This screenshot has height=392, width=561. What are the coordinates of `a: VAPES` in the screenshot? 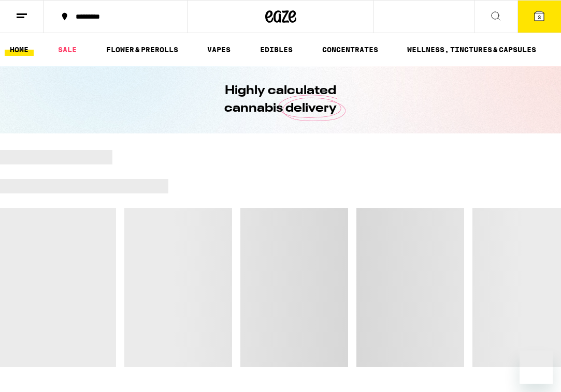 It's located at (218, 50).